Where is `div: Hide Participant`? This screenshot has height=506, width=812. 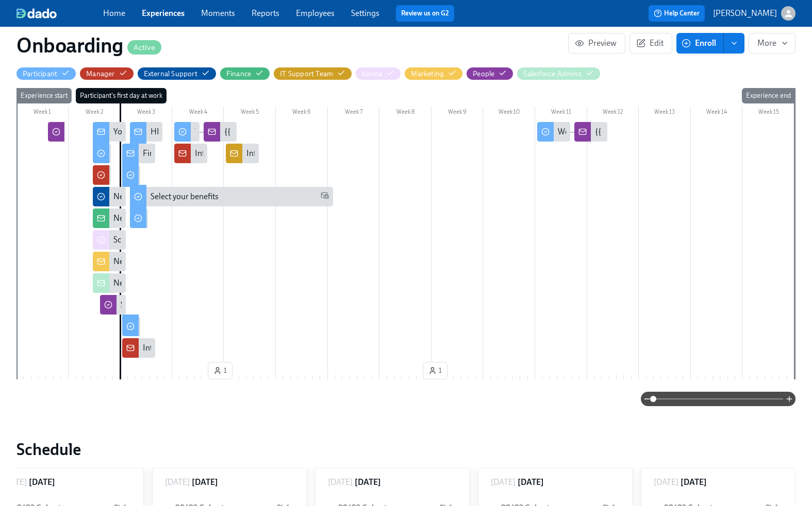 div: Hide Participant is located at coordinates (40, 74).